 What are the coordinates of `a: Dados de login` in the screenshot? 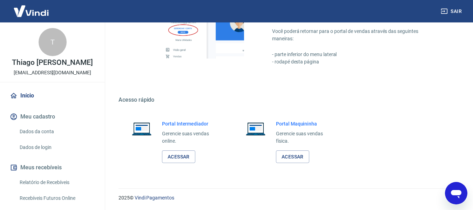 It's located at (56, 147).